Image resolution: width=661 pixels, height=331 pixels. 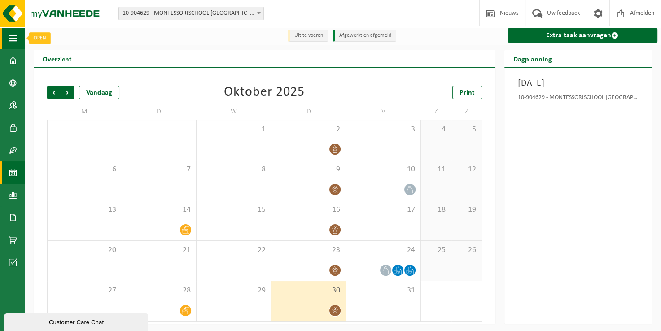 What do you see at coordinates (583, 35) in the screenshot?
I see `a: Extra taak aanvragen` at bounding box center [583, 35].